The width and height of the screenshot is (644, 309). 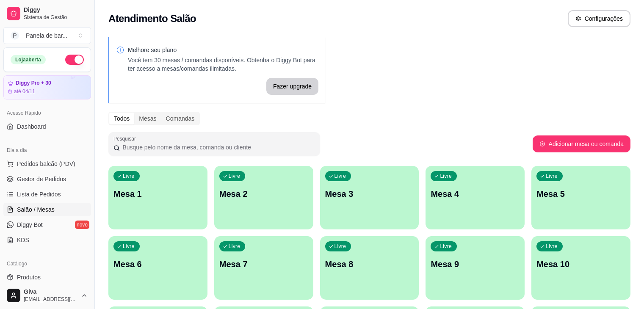 What do you see at coordinates (264, 194) in the screenshot?
I see `p: Mesa 2` at bounding box center [264, 194].